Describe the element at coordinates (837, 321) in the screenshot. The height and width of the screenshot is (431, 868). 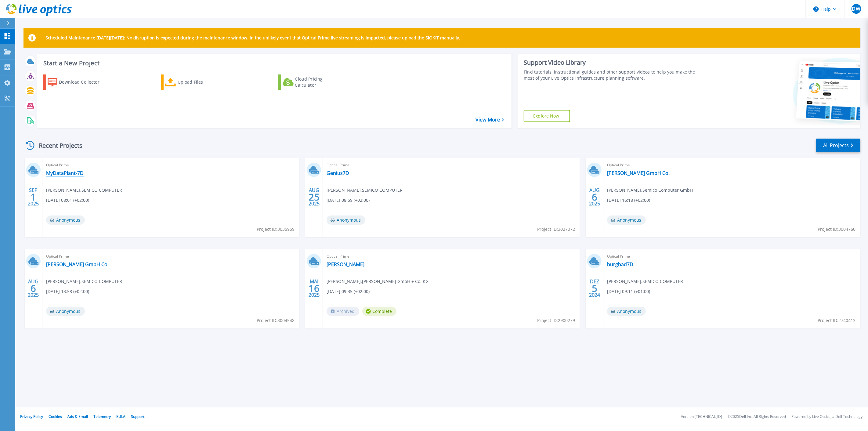
I see `span: Project ID: 2740413` at that location.